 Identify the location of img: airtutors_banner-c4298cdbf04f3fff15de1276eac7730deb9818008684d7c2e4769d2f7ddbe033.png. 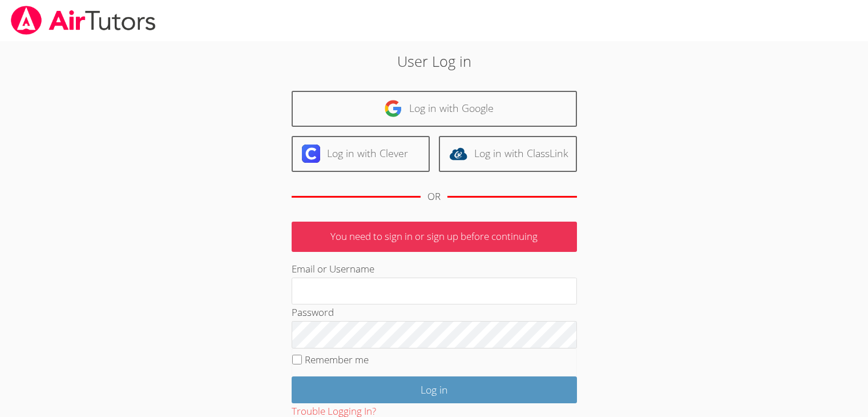
(84, 20).